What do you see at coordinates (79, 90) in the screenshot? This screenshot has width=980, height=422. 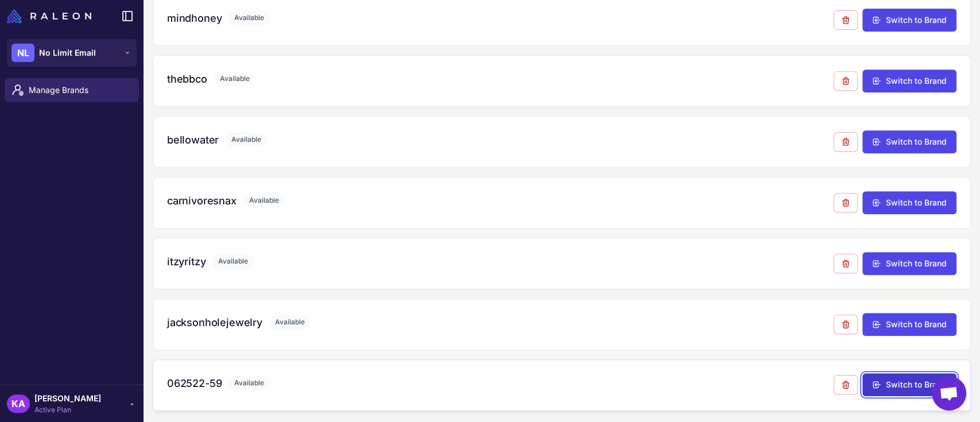 I see `span: Manage Brands` at bounding box center [79, 90].